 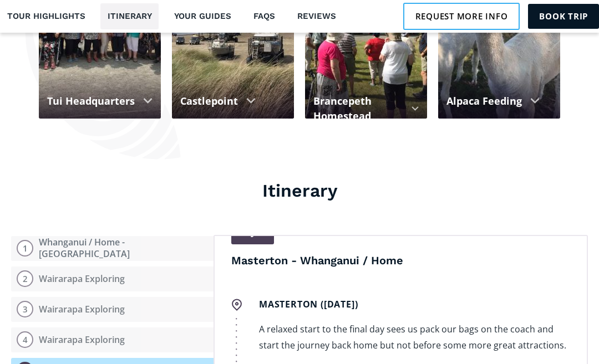 What do you see at coordinates (400, 261) in the screenshot?
I see `h4: Masterton - Whanganui / Home` at bounding box center [400, 261].